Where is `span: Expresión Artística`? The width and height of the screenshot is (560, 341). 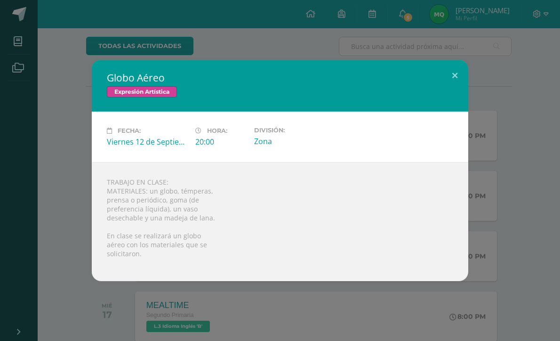 span: Expresión Artística is located at coordinates (142, 92).